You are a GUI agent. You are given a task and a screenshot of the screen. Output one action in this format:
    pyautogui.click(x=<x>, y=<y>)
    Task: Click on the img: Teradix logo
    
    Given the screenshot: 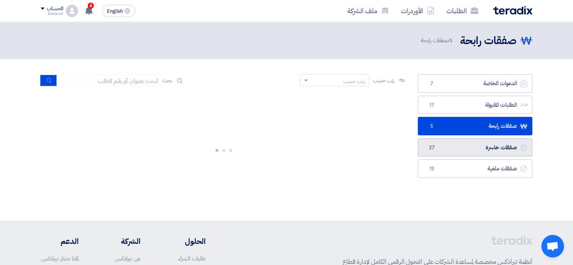 What is the action you would take?
    pyautogui.click(x=513, y=10)
    